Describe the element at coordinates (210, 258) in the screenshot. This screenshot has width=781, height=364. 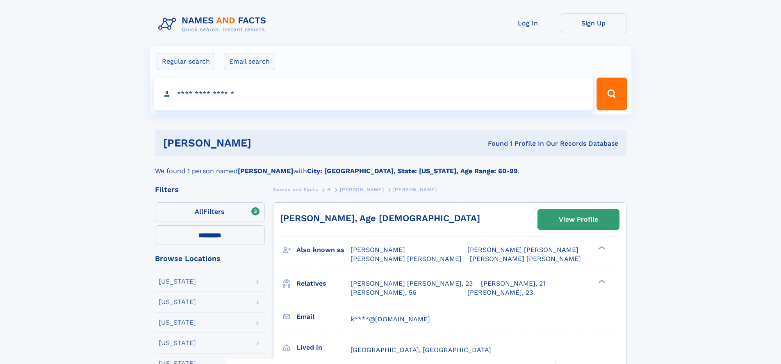
I see `div: Browse Locations` at that location.